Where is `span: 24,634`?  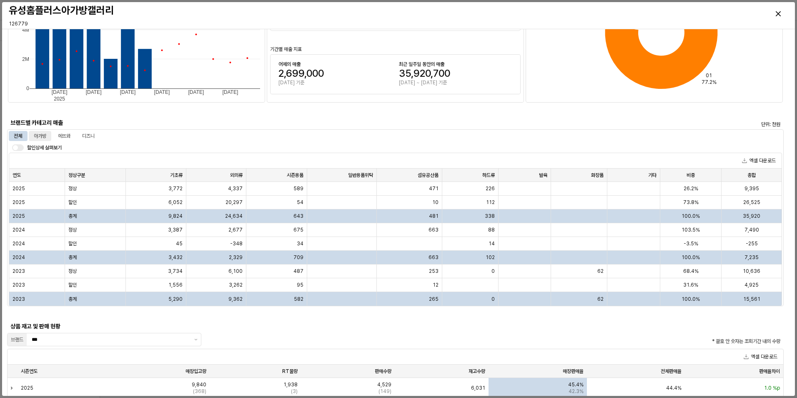
span: 24,634 is located at coordinates (234, 216).